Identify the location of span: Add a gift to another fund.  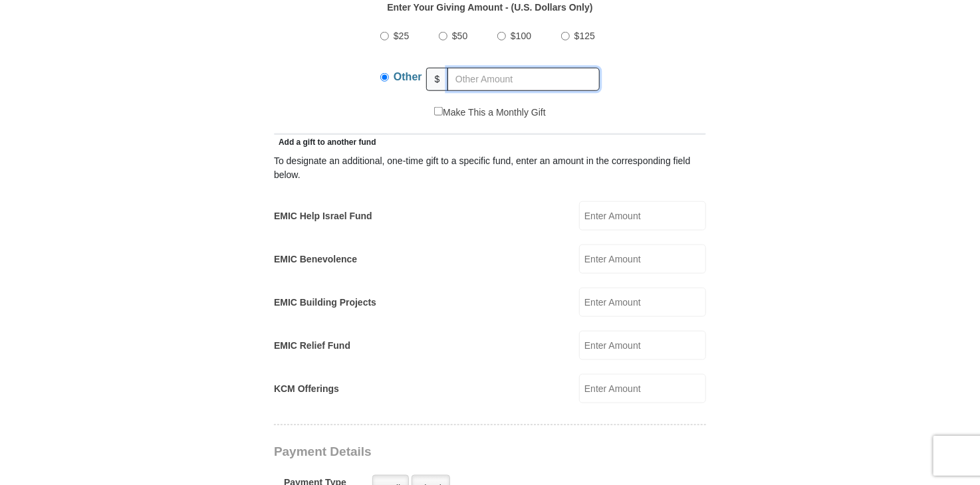
(325, 142).